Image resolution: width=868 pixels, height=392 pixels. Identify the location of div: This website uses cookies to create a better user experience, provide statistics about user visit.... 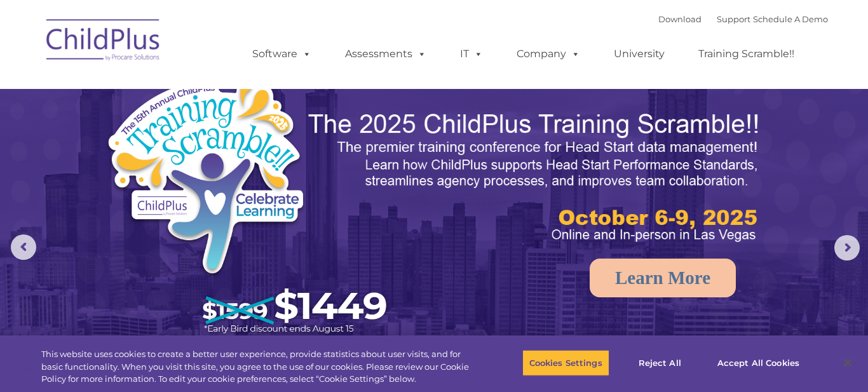
(259, 366).